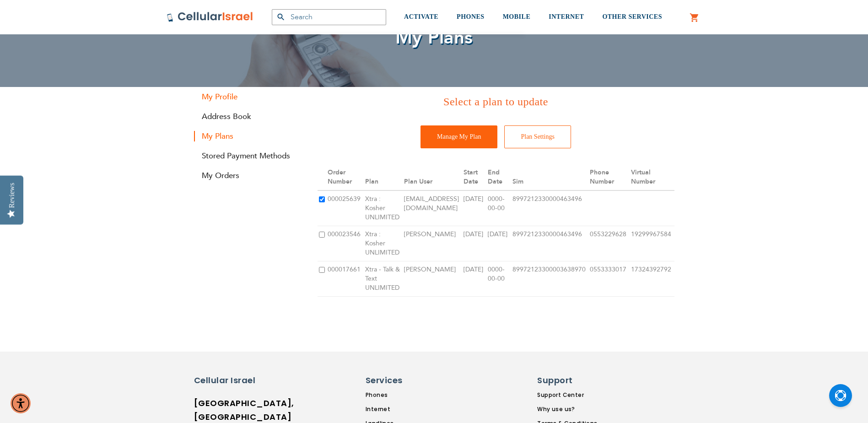  What do you see at coordinates (609, 244) in the screenshot?
I see `td: 0553229628` at bounding box center [609, 244].